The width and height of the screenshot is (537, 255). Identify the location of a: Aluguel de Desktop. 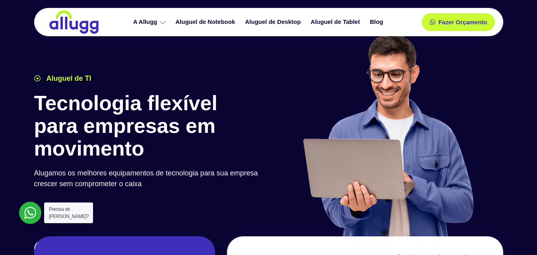
(274, 22).